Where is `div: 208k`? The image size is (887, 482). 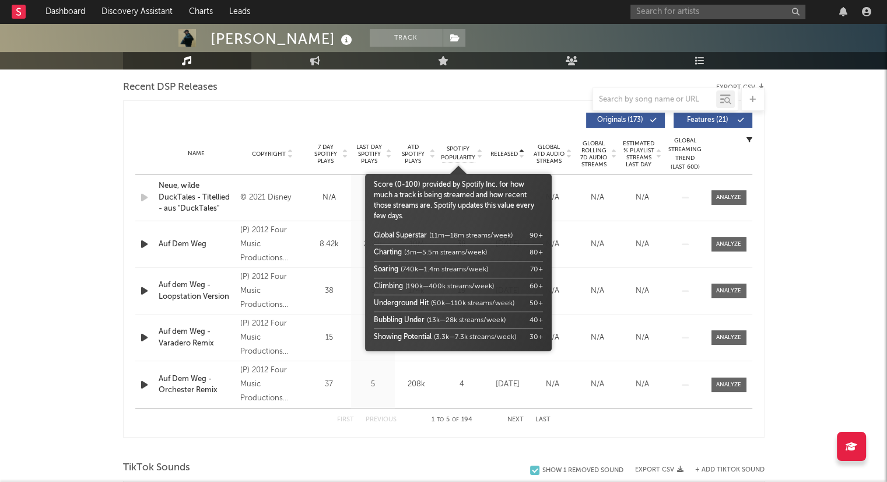 div: 208k is located at coordinates (416, 384).